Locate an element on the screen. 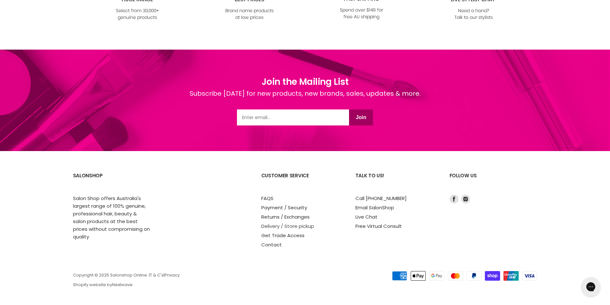  input: Email is located at coordinates (293, 117).